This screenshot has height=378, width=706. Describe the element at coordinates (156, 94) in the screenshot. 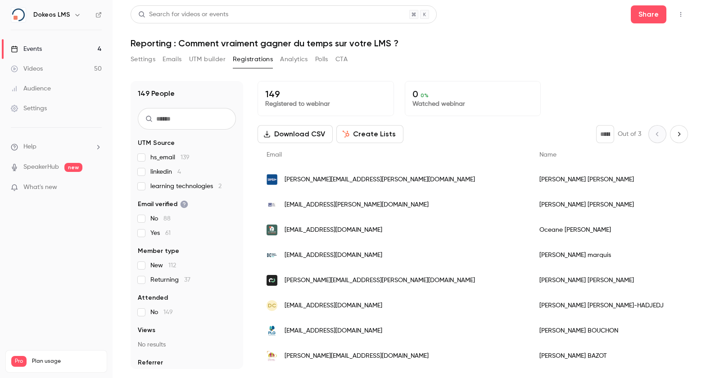

I see `h1: 149 People` at that location.